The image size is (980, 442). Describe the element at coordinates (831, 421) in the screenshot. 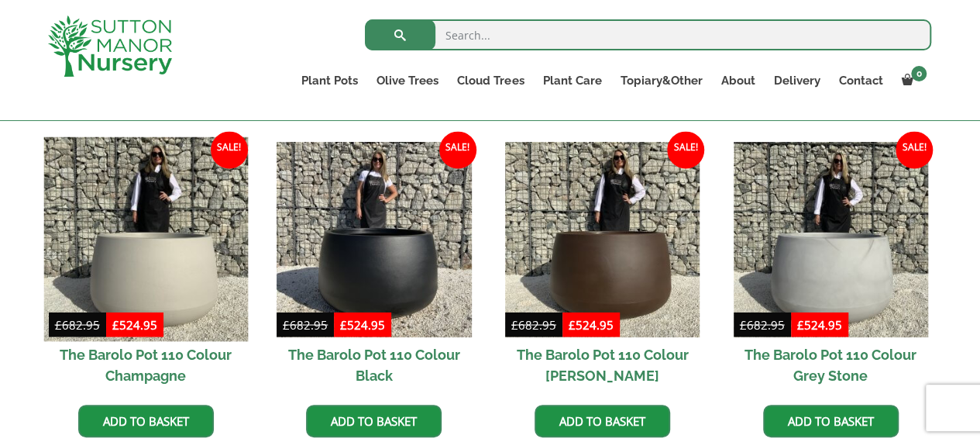

I see `a: Add to basket: “The Barolo Pot 110 Colour Grey Stone”` at that location.